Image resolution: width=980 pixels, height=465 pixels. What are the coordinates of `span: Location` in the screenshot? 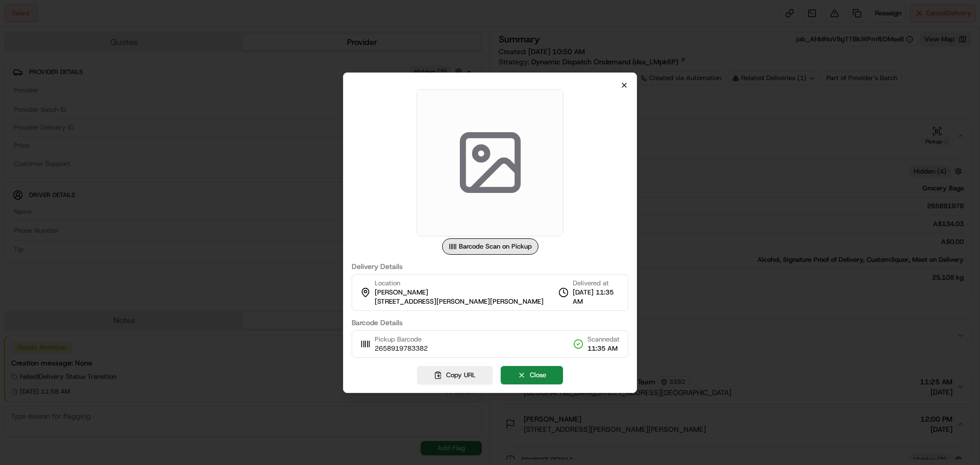 It's located at (387, 283).